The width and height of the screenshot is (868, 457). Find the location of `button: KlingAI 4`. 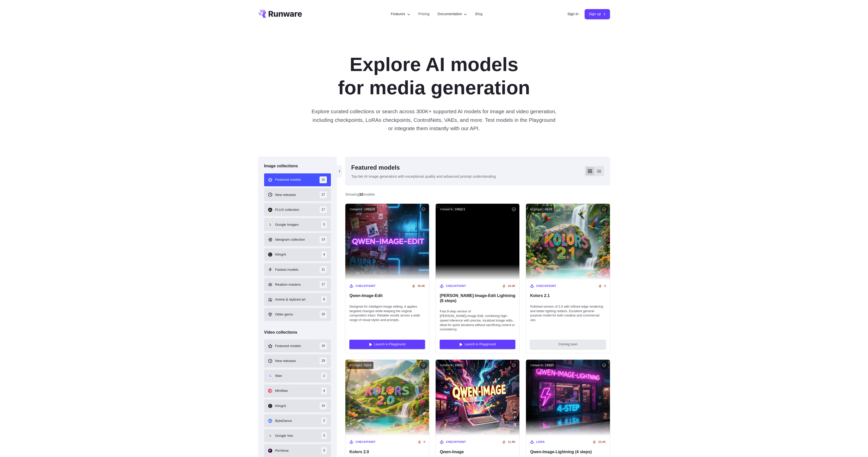

button: KlingAI 4 is located at coordinates (297, 254).